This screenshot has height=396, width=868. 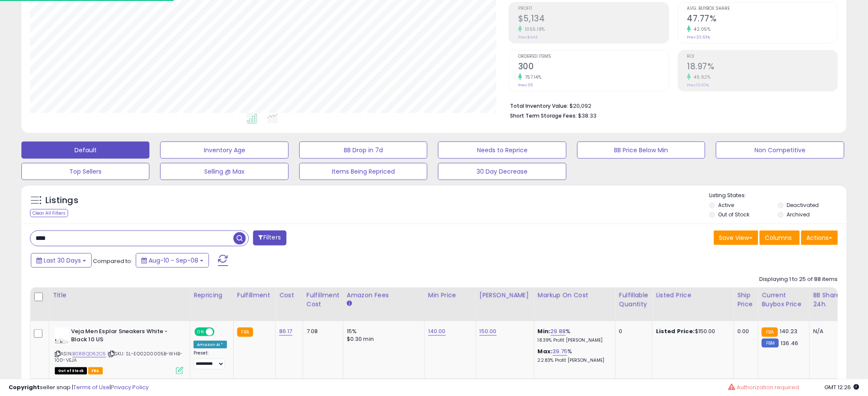 I want to click on a: B088QD62C6, so click(x=89, y=354).